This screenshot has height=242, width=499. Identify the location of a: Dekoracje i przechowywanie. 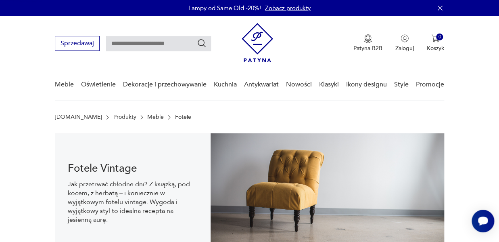
(165, 84).